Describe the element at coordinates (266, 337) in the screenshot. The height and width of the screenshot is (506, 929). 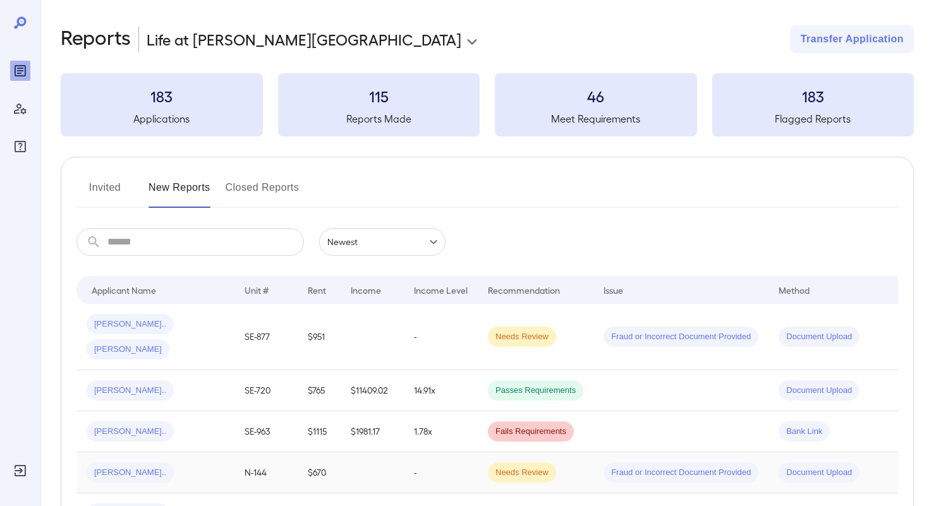
I see `td: SE-877` at that location.